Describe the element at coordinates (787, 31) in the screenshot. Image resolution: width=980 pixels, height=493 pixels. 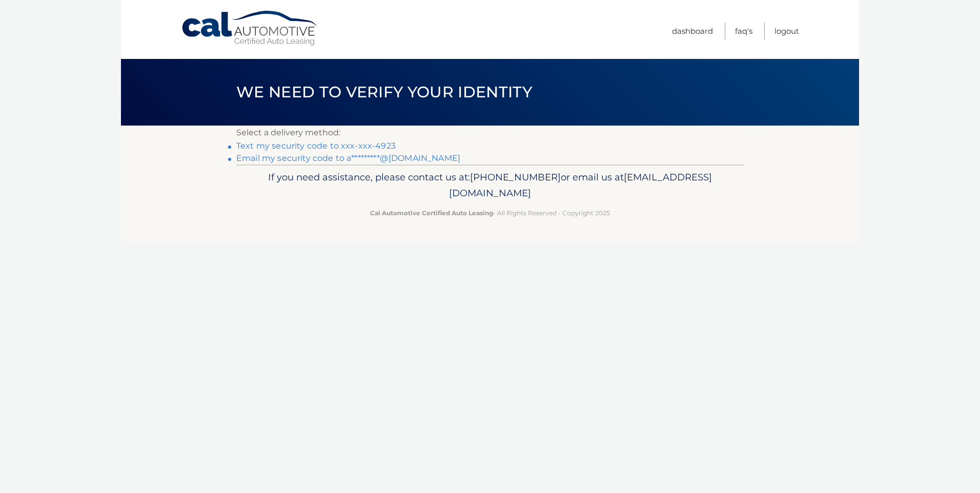
I see `a: Logout` at that location.